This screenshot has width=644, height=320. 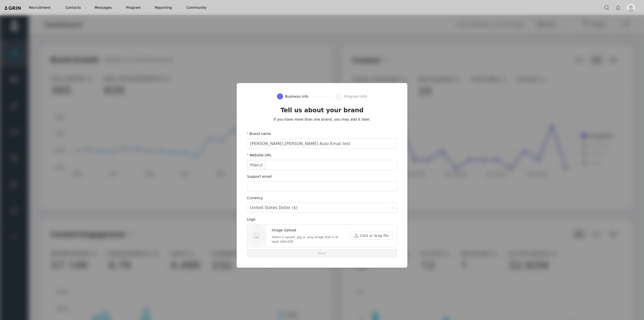 I want to click on label: Website URL, so click(x=259, y=155).